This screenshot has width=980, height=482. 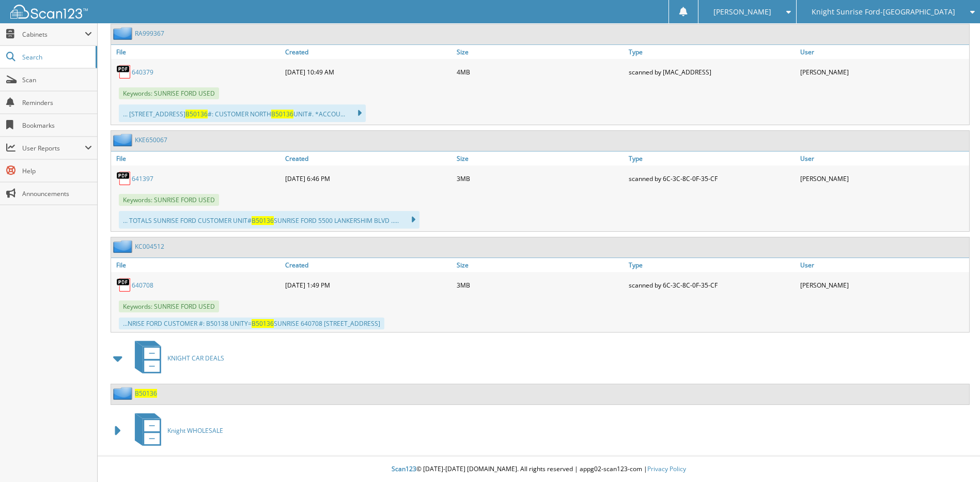 I want to click on span: Scan, so click(x=57, y=80).